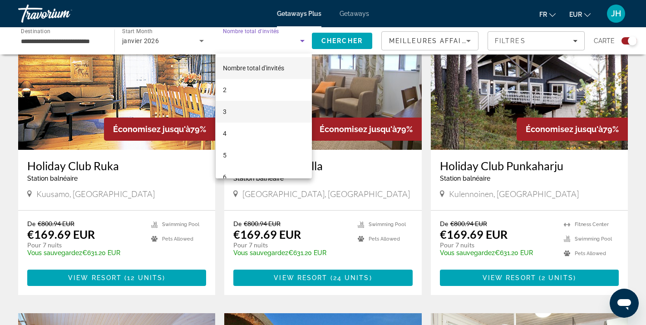 Image resolution: width=646 pixels, height=325 pixels. I want to click on span: 5, so click(225, 155).